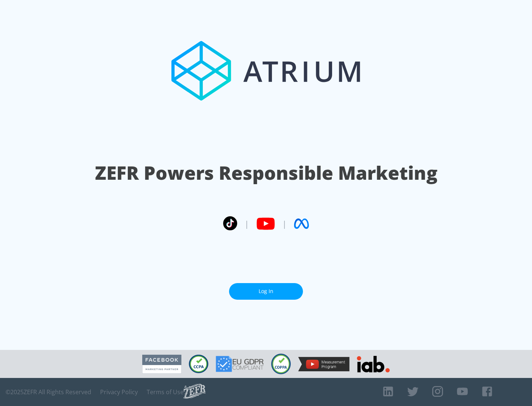  Describe the element at coordinates (165, 392) in the screenshot. I see `a: Terms of Use` at that location.